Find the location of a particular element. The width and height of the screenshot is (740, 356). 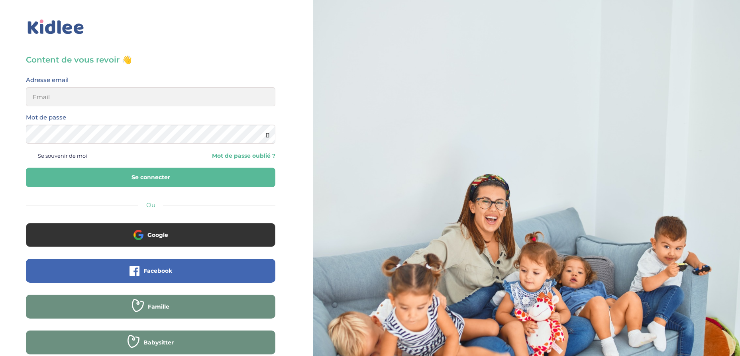

a: Facebook is located at coordinates (151, 276).